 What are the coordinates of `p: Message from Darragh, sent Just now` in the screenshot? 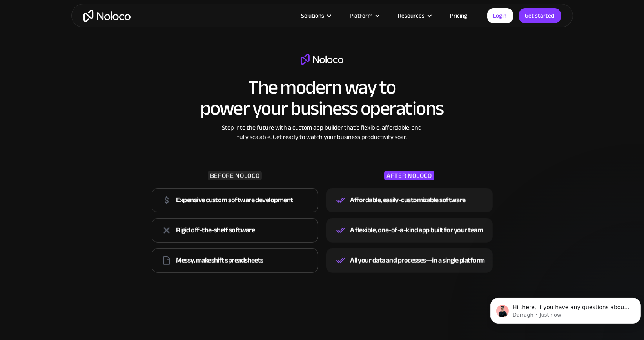 It's located at (85, 34).